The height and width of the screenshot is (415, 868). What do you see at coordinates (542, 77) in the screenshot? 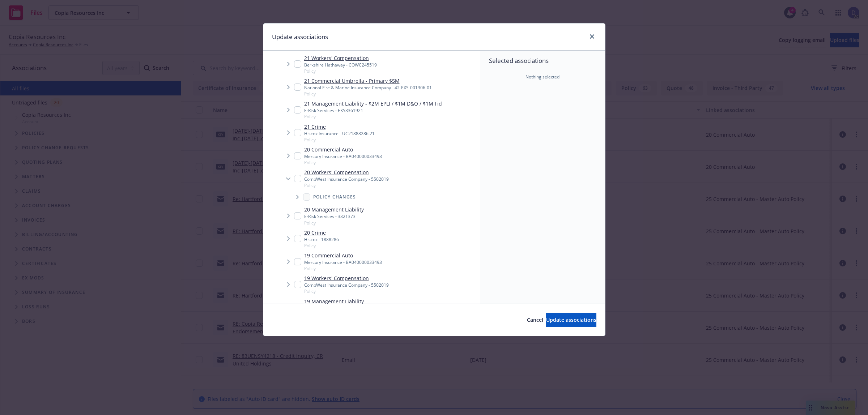
I see `span: Nothing selected` at bounding box center [542, 77].